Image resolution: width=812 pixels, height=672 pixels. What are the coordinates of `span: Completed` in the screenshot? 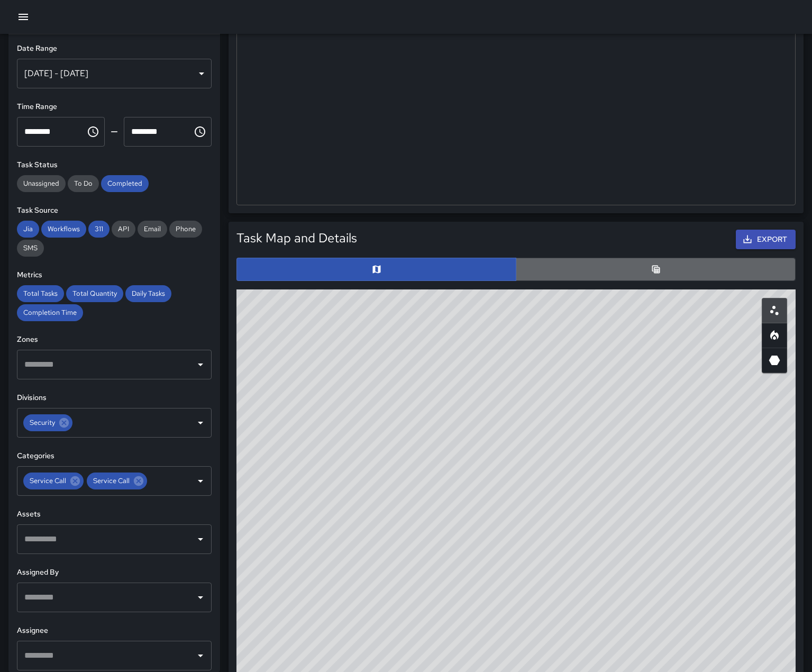 It's located at (125, 183).